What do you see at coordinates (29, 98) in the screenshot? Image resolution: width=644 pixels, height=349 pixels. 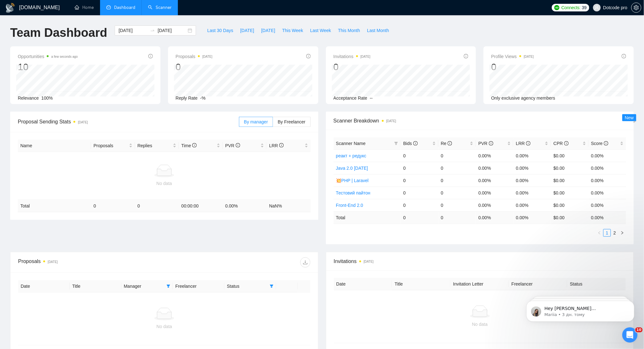 I see `span: Relevance` at bounding box center [29, 98].